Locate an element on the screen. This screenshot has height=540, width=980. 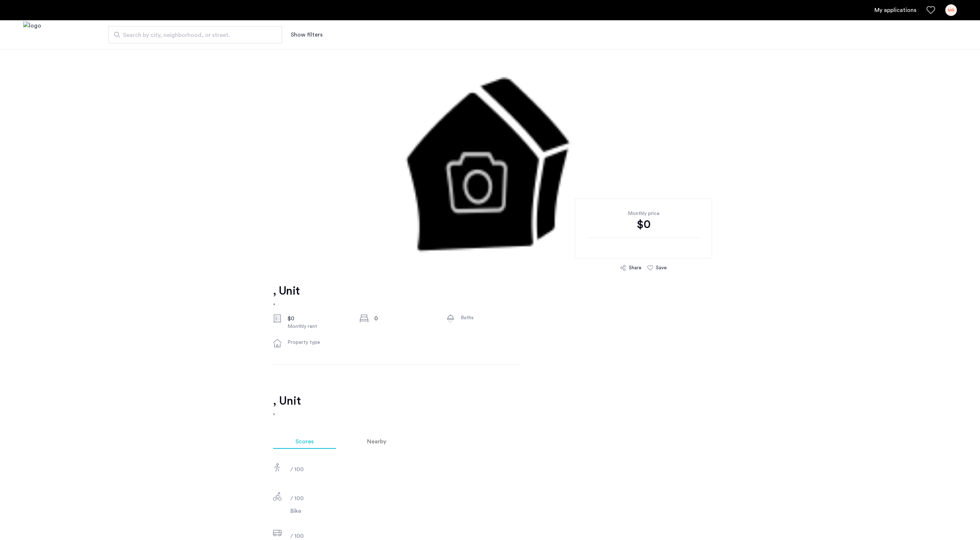
a: , Unit, is located at coordinates (286, 295).